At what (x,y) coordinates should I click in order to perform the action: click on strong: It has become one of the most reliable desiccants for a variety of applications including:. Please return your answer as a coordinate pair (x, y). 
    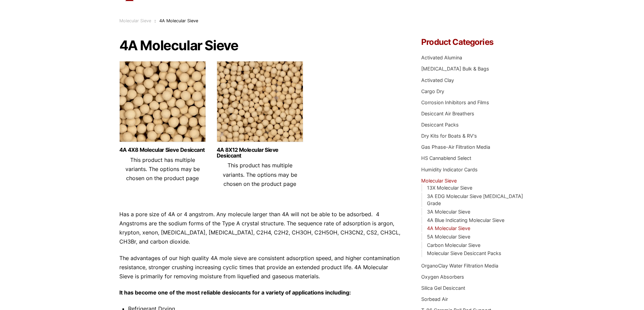
    Looking at the image, I should click on (235, 293).